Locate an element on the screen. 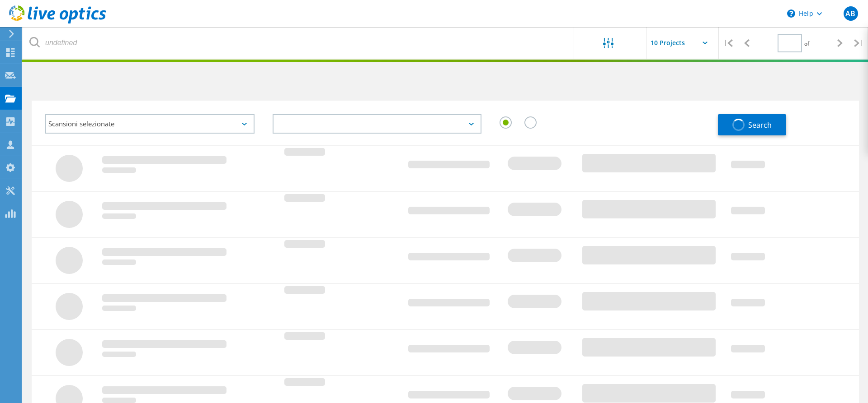  span: AB is located at coordinates (850, 13).